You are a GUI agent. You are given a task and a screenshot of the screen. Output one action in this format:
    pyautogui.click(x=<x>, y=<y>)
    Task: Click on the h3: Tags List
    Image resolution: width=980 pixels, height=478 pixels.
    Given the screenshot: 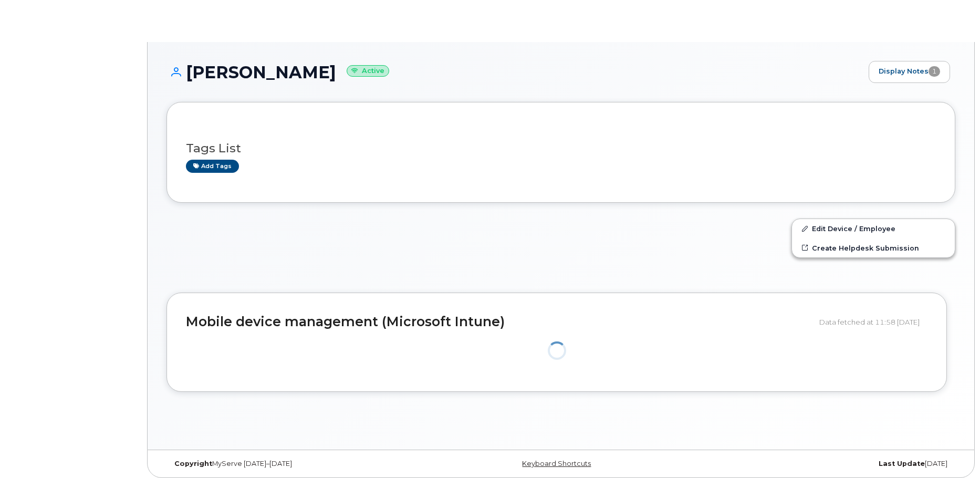 What is the action you would take?
    pyautogui.click(x=561, y=148)
    